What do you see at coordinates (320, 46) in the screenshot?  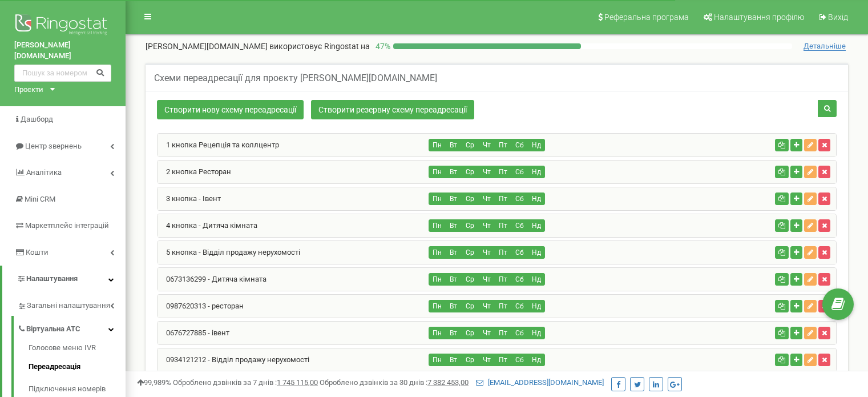 I see `span: використовує Ringostat на` at bounding box center [320, 46].